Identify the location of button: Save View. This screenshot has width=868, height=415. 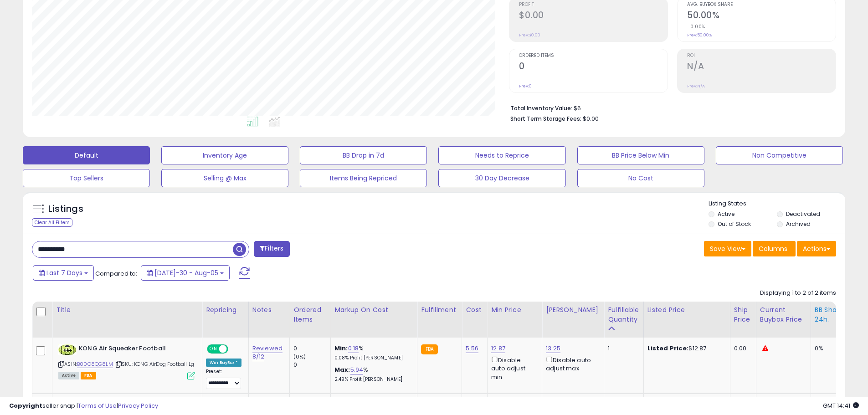
(727, 249).